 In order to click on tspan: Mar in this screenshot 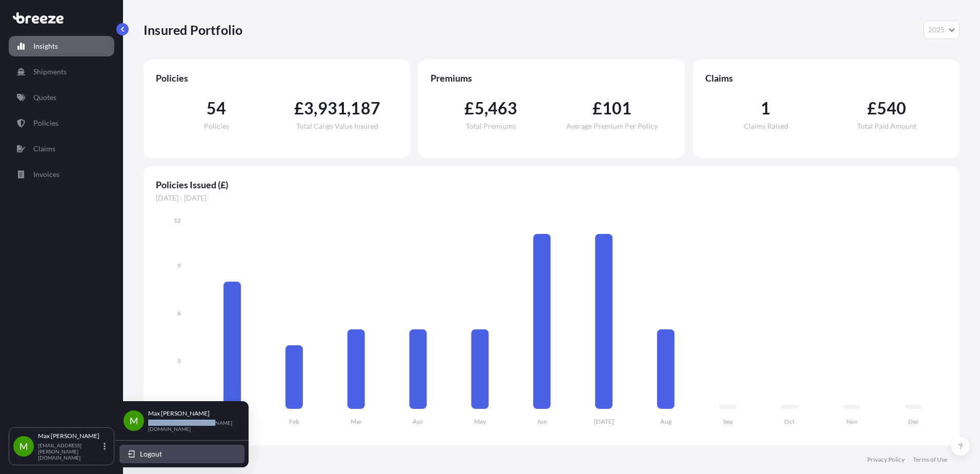, I will do `click(356, 421)`.